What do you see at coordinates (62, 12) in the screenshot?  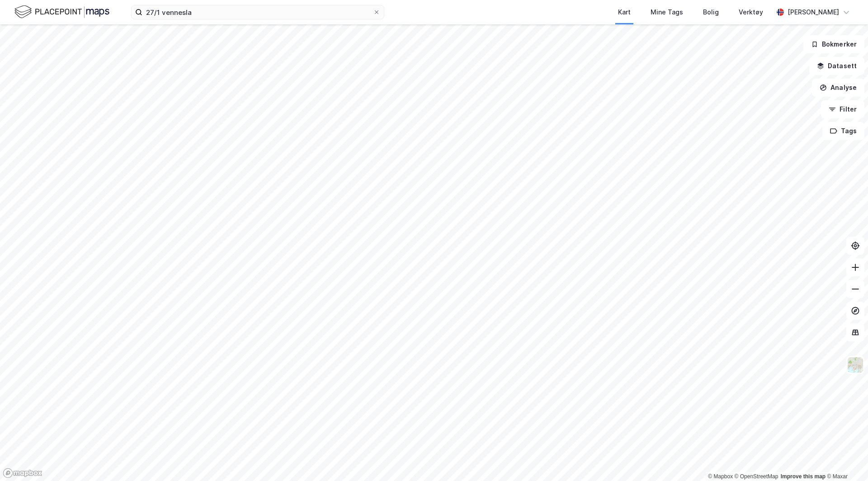 I see `img: logo.f888ab2527a4732fd821a326f86c7f29.svg` at bounding box center [62, 12].